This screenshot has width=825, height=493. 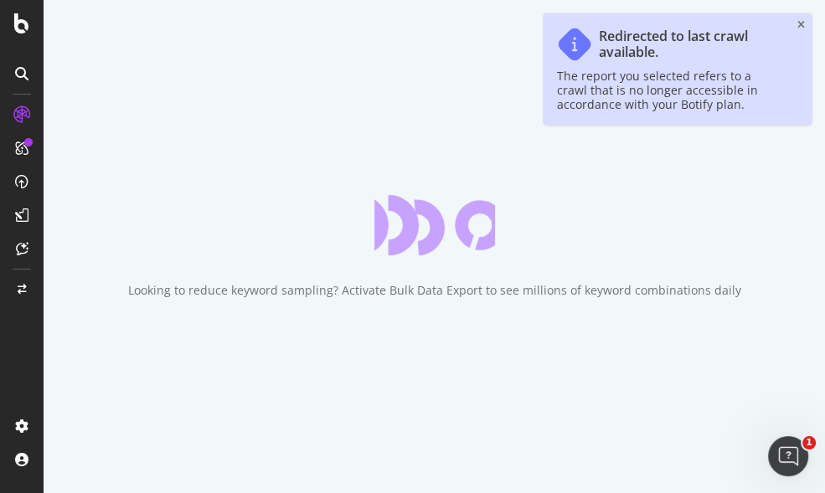 What do you see at coordinates (435, 291) in the screenshot?
I see `div: Looking to reduce keyword sampling? Activate Bulk Data Export to see millions of keyword combinat...` at bounding box center [435, 291].